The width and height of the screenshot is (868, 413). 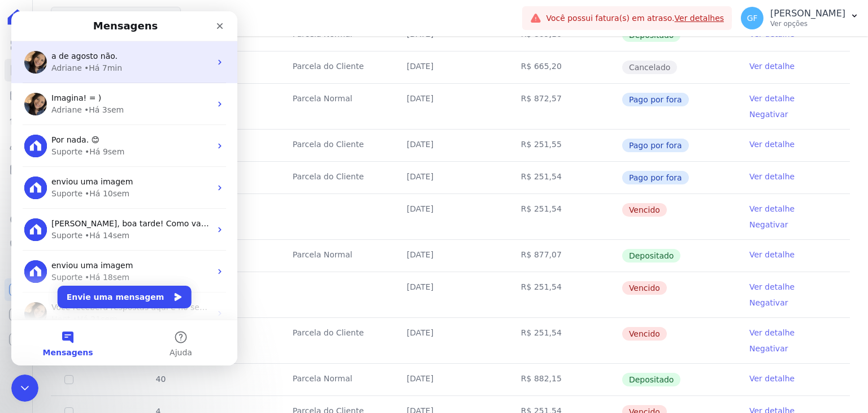 What do you see at coordinates (73, 45) in the screenshot?
I see `span: a de agosto não.` at bounding box center [73, 45].